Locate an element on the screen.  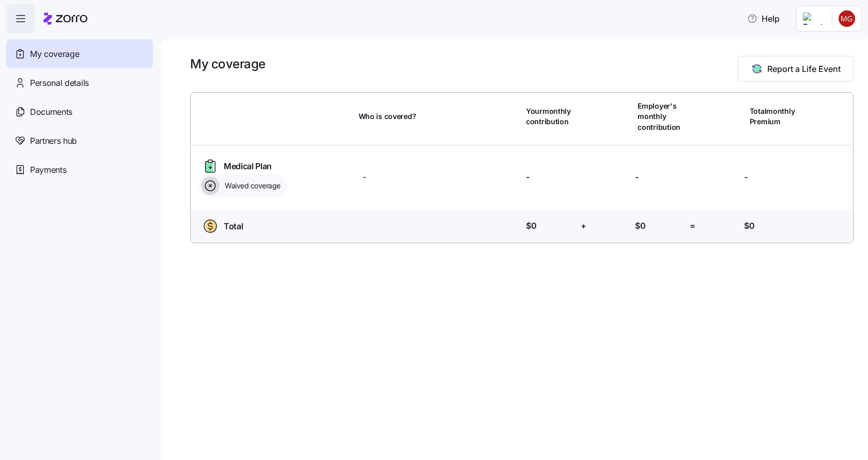
span: Waived coverage is located at coordinates (251, 185).